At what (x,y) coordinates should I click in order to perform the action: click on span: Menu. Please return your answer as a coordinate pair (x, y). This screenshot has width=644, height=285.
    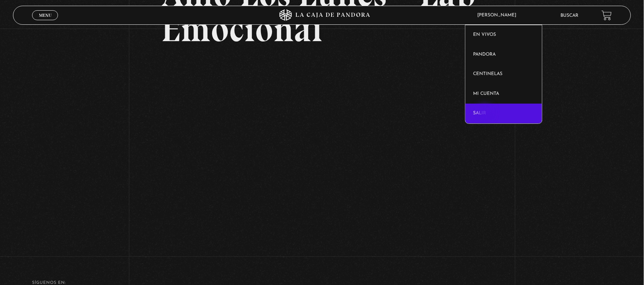
    Looking at the image, I should click on (45, 15).